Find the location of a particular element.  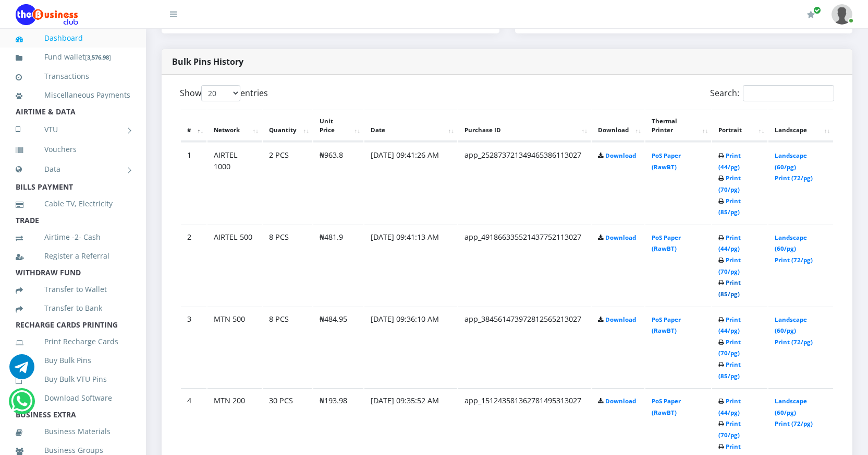

a: Print Recharge Cards is located at coordinates (73, 341).